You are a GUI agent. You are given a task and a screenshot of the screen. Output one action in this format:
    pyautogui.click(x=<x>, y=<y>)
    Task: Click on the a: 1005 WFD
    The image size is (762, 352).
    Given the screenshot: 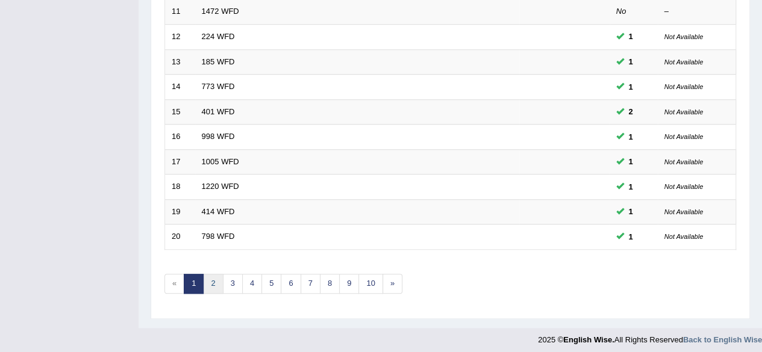 What is the action you would take?
    pyautogui.click(x=220, y=161)
    